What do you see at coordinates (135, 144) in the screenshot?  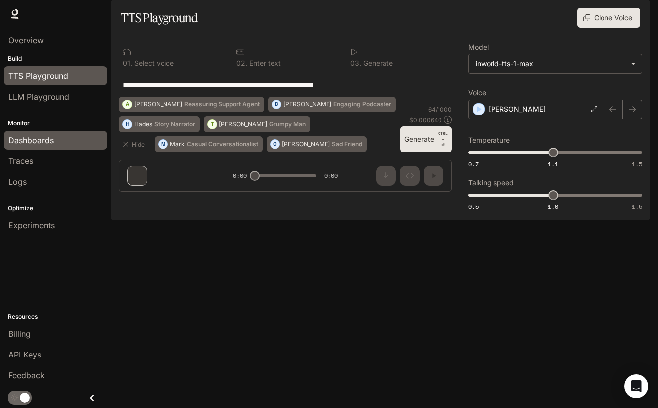 I see `button: Hide` at bounding box center [135, 144].